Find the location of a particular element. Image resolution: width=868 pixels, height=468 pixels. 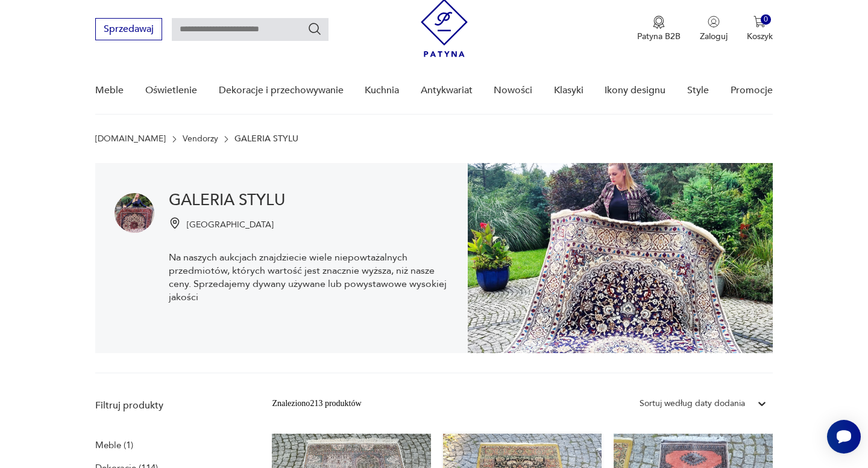

p: Na naszych aukcjach znajdziecie wiele niepowtażalnych przedmiotów, których wartość jest znacznie ... is located at coordinates (309, 277).